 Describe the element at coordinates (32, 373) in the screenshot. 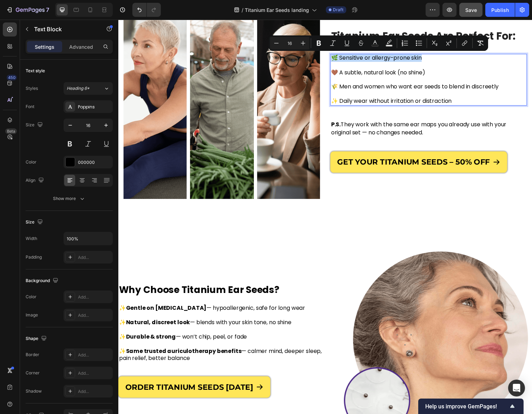

I see `div: Corner` at that location.